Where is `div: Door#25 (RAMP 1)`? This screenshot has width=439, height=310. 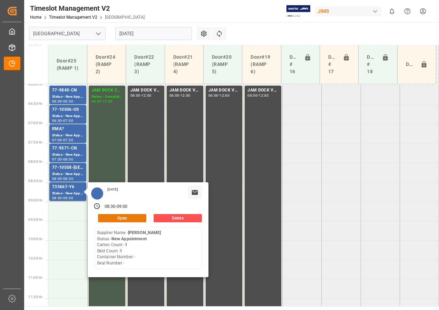
div: Door#25 (RAMP 1) is located at coordinates (68, 65).